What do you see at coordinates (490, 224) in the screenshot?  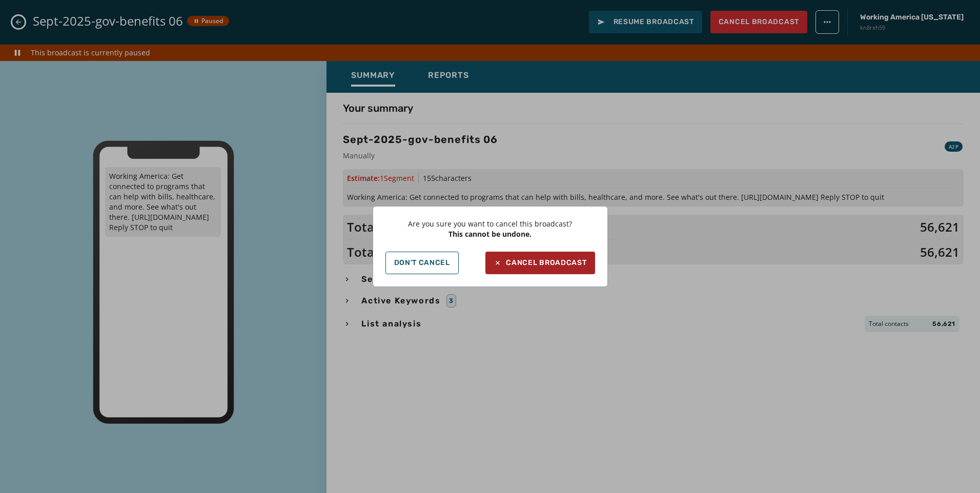 I see `p: Are you sure you want to cancel this broadcast?` at bounding box center [490, 224].